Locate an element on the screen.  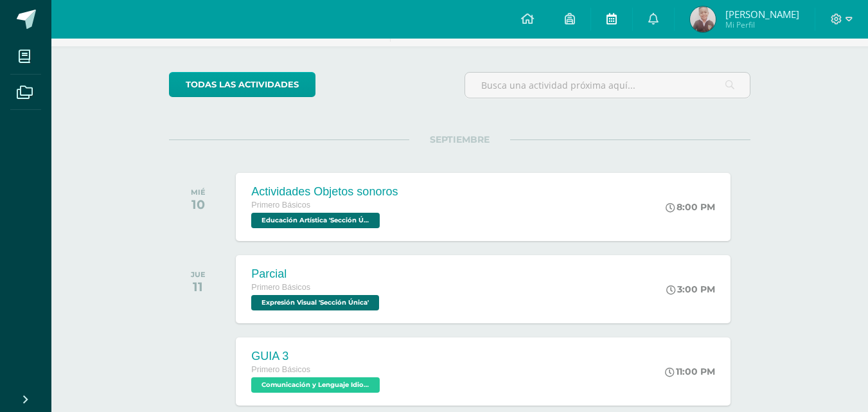
input: Busca una actividad próxima aquí... is located at coordinates (607, 85).